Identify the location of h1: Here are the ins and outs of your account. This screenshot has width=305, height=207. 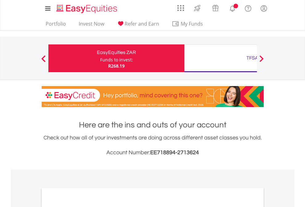
(153, 125).